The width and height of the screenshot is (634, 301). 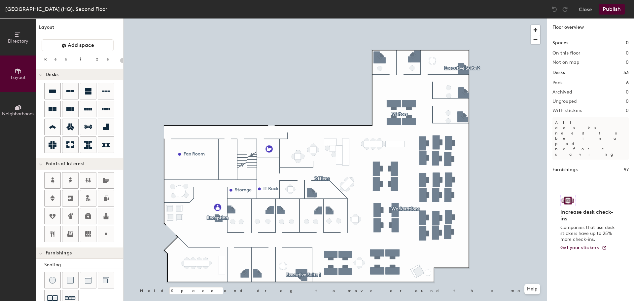 I want to click on button: Publish, so click(x=612, y=9).